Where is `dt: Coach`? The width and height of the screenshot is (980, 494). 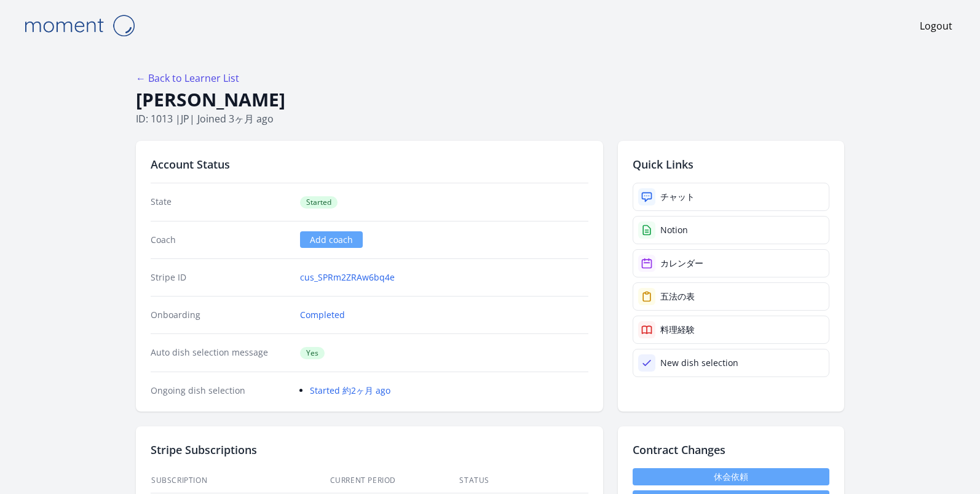 dt: Coach is located at coordinates (220, 240).